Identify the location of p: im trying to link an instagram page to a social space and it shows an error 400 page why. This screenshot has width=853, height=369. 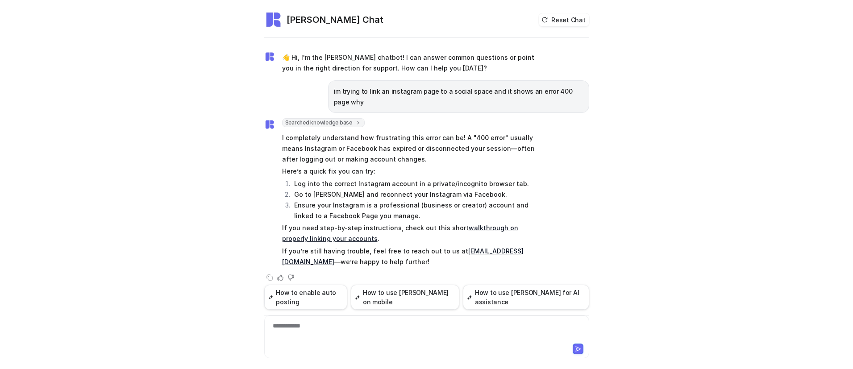
(458, 97).